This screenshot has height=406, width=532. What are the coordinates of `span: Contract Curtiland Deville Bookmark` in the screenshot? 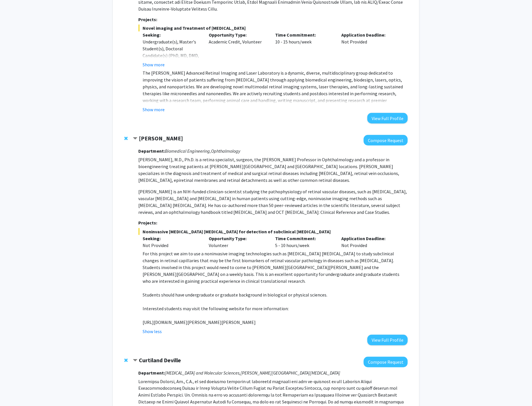 It's located at (135, 361).